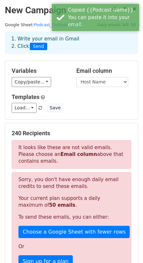 The height and width of the screenshot is (263, 143). What do you see at coordinates (72, 247) in the screenshot?
I see `p: Or` at bounding box center [72, 247].